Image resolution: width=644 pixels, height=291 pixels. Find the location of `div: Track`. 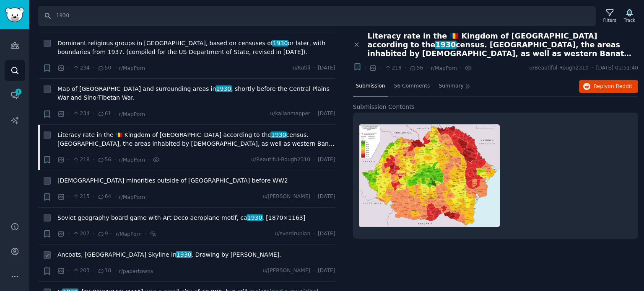

div: Track is located at coordinates (629, 20).